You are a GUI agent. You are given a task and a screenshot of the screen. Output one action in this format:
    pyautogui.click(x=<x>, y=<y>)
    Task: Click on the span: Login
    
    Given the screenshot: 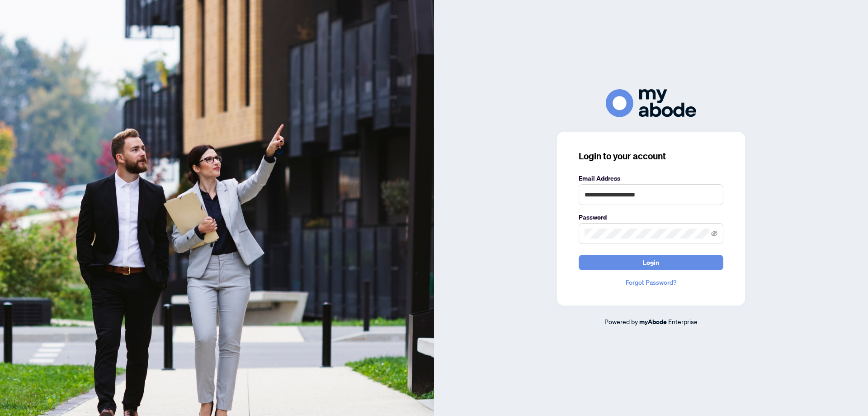 What is the action you would take?
    pyautogui.click(x=651, y=262)
    